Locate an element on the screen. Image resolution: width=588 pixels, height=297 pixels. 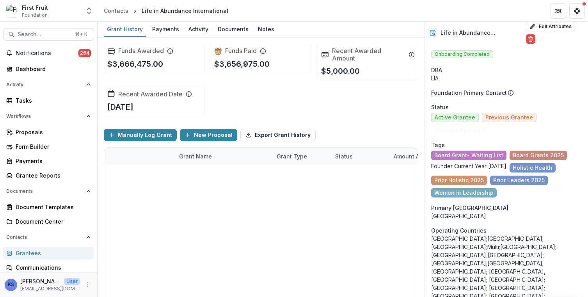
span: 264 is located at coordinates (85, 53).